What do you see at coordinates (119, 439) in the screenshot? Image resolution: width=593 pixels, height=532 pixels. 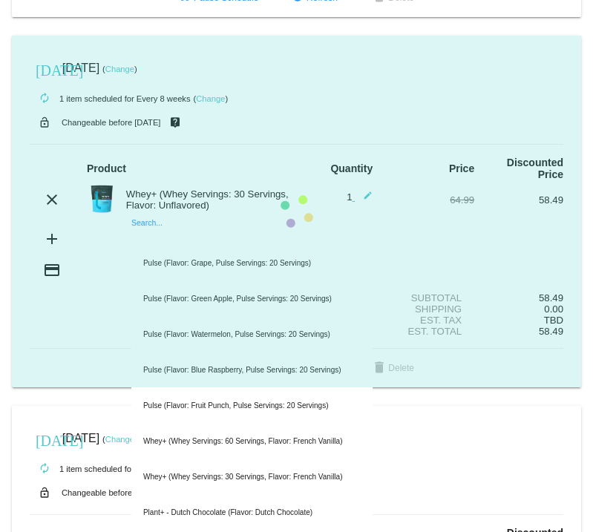 I see `a: Change` at bounding box center [119, 439].